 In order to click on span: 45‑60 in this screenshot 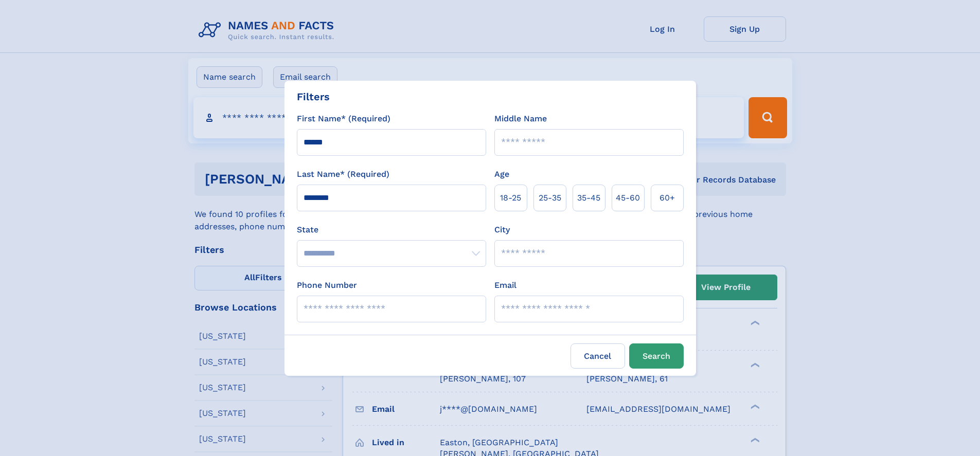, I will do `click(627, 198)`.